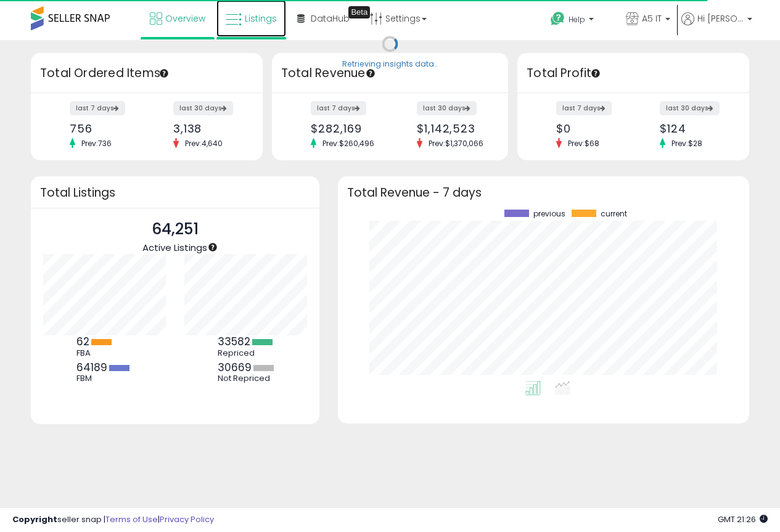  What do you see at coordinates (590, 129) in the screenshot?
I see `div: $0` at bounding box center [590, 129].